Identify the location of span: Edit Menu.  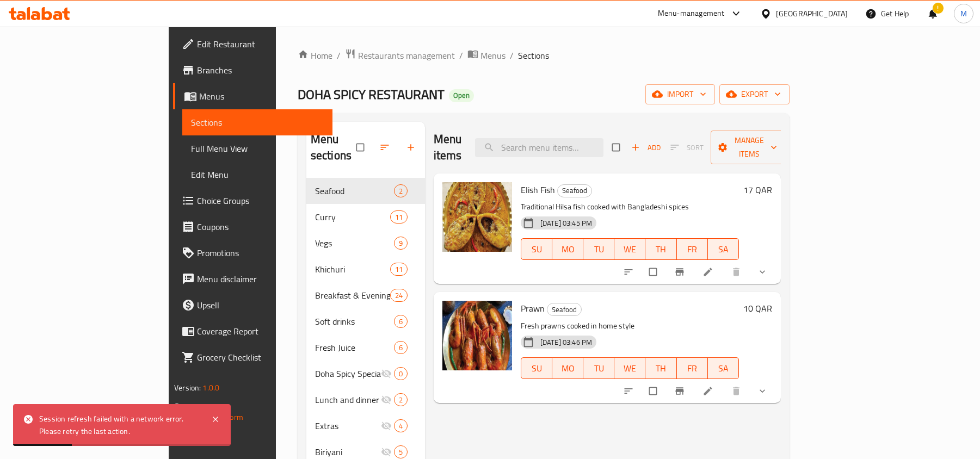
(257, 175).